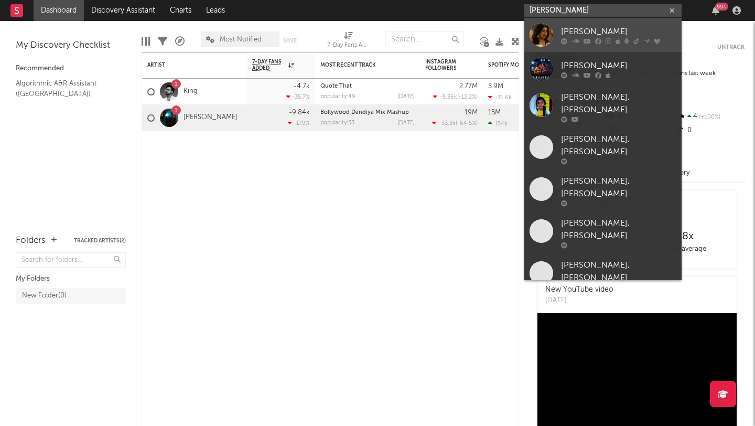  I want to click on div: New Folder ( 0 ), so click(44, 296).